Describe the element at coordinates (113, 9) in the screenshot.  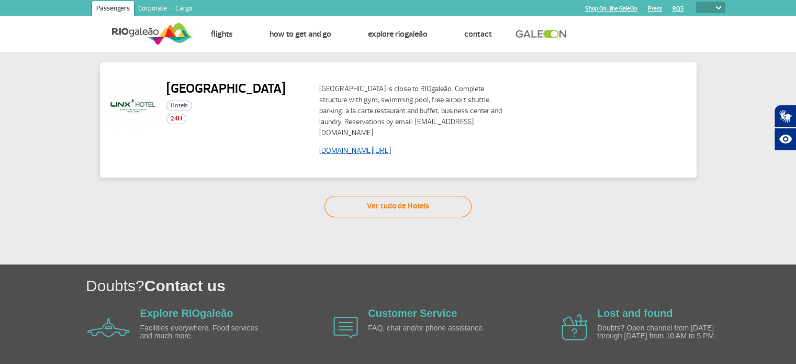
I see `a: Passengers` at that location.